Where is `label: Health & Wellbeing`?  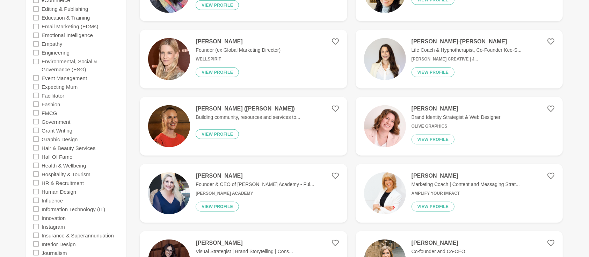
label: Health & Wellbeing is located at coordinates (64, 165).